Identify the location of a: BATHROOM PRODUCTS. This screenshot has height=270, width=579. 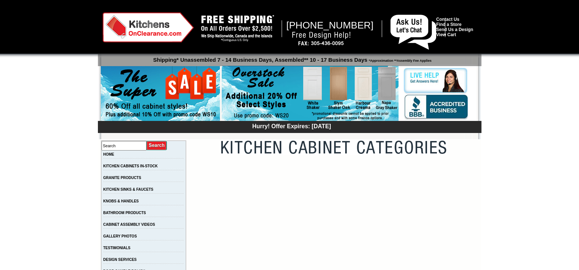
(125, 213).